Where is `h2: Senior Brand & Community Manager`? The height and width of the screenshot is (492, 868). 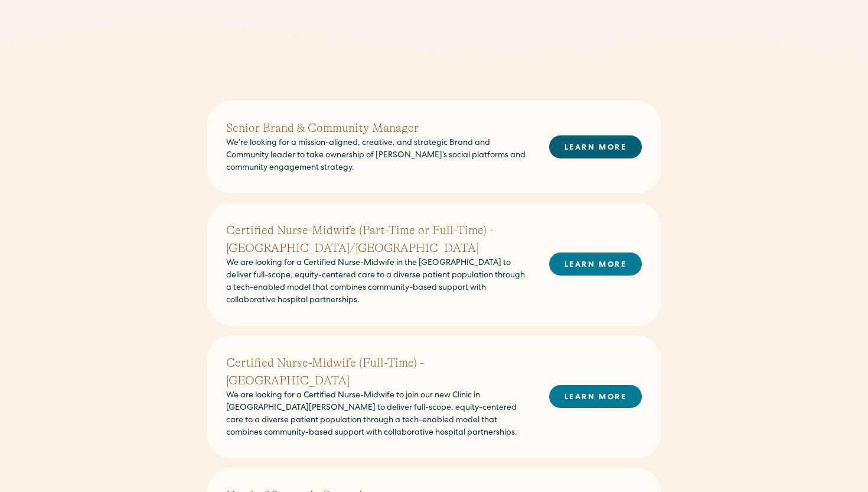
h2: Senior Brand & Community Manager is located at coordinates (378, 128).